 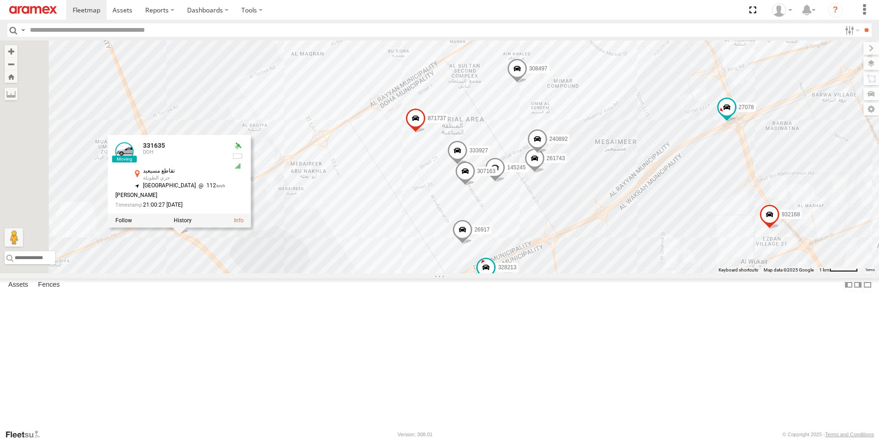 I want to click on span: 871737, so click(x=437, y=119).